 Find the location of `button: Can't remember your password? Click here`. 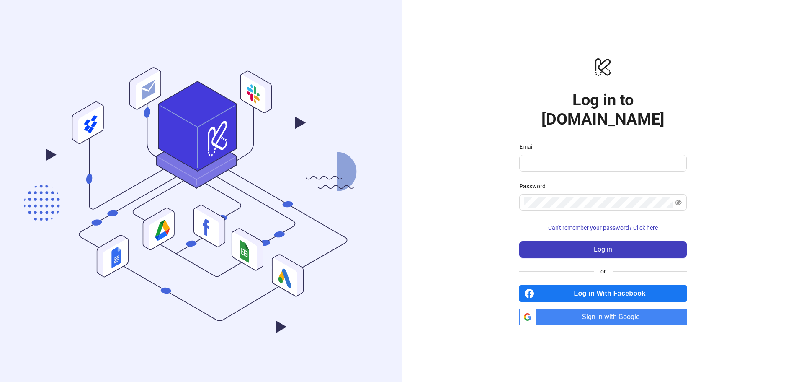

button: Can't remember your password? Click here is located at coordinates (603, 227).